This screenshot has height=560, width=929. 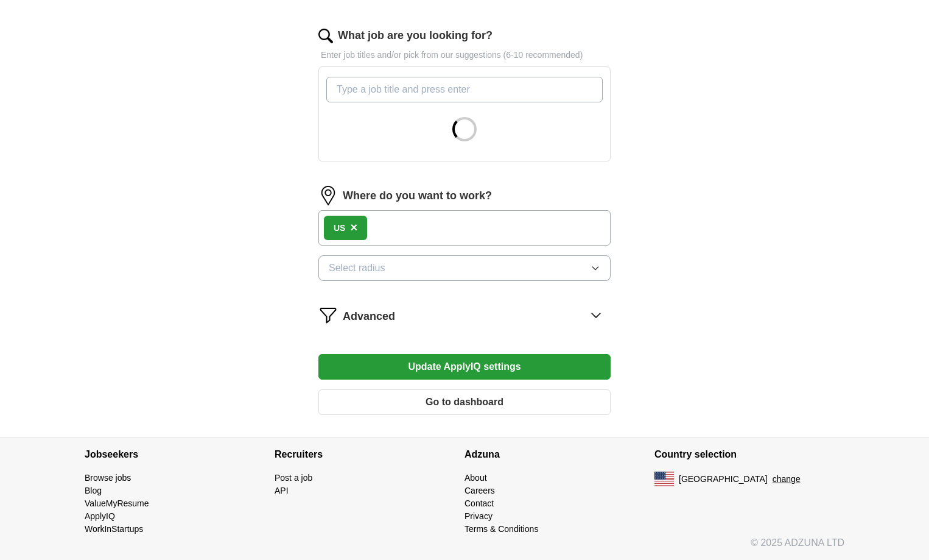 What do you see at coordinates (664, 479) in the screenshot?
I see `img: US flag` at bounding box center [664, 479].